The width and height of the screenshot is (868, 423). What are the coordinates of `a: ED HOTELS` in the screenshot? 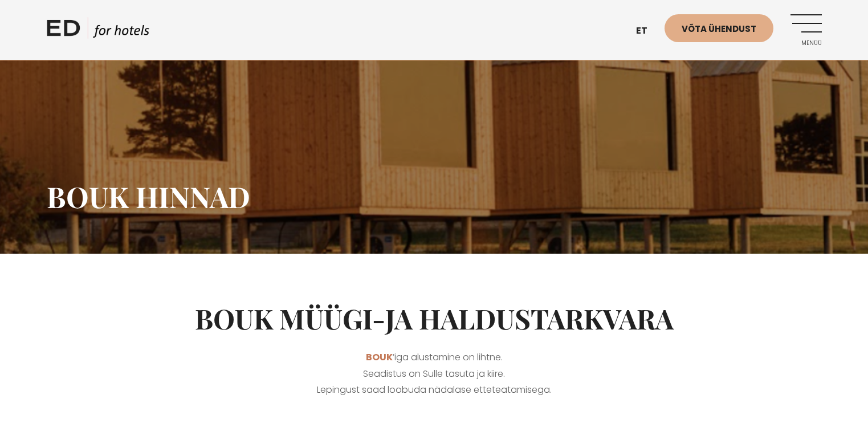 It's located at (98, 32).